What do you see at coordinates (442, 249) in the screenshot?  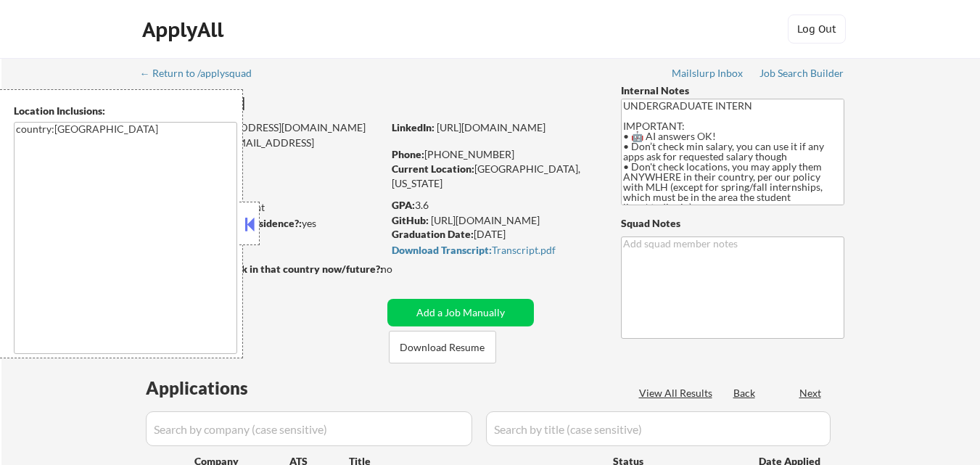 I see `strong: Download Transcript:` at bounding box center [442, 249].